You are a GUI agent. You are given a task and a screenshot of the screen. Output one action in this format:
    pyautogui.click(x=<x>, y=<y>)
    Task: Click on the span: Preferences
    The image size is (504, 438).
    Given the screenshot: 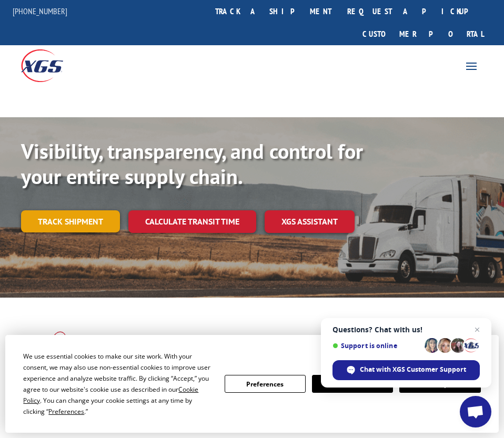 What is the action you would take?
    pyautogui.click(x=66, y=412)
    